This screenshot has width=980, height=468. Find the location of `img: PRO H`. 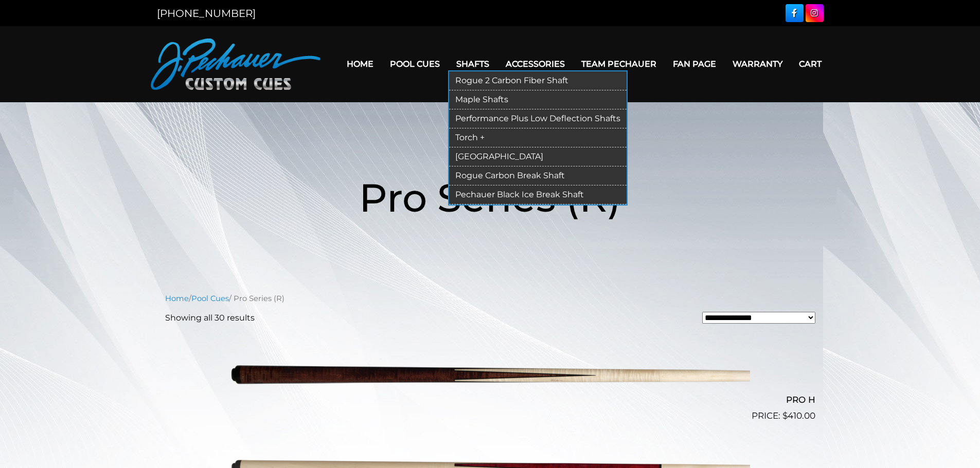

img: PRO H is located at coordinates (490, 376).